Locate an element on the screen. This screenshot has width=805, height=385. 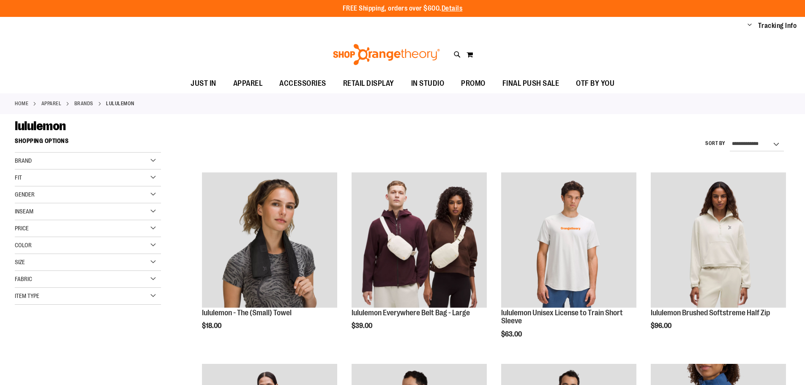
button: Account menu is located at coordinates (750, 26).